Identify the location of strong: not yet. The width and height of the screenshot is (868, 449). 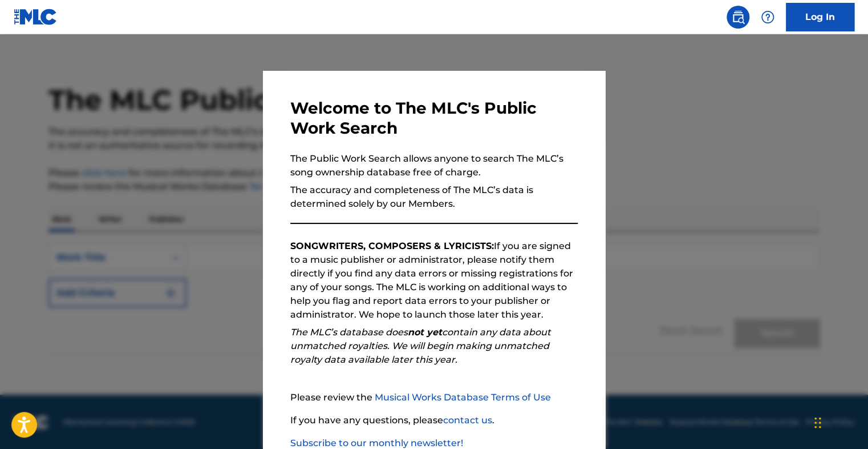
(425, 332).